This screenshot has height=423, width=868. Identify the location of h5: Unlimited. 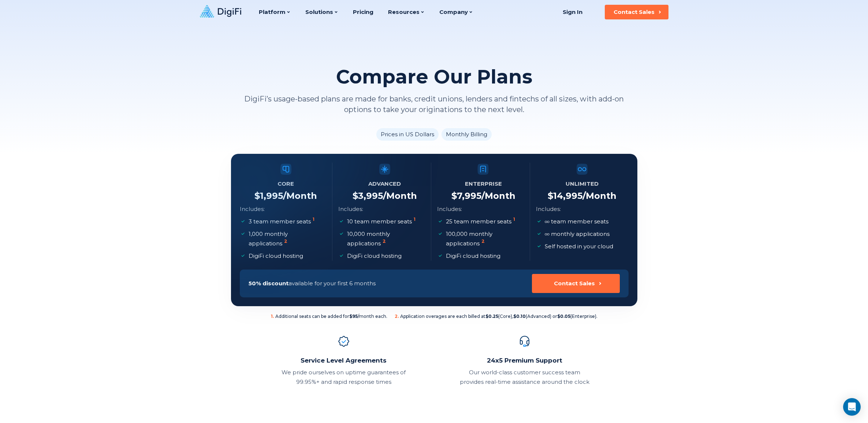
(582, 184).